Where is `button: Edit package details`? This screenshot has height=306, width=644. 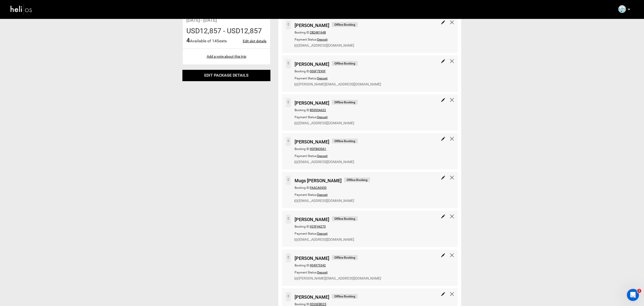
button: Edit package details is located at coordinates (226, 75).